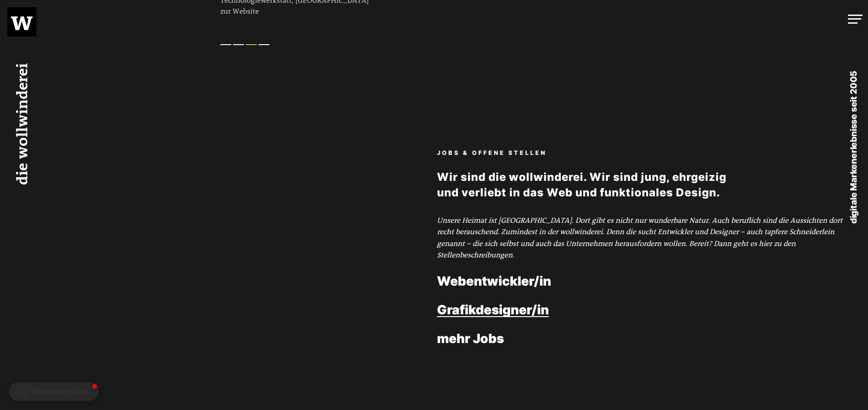 This screenshot has width=868, height=410. Describe the element at coordinates (53, 391) in the screenshot. I see `button: WhatsApp Chat` at that location.